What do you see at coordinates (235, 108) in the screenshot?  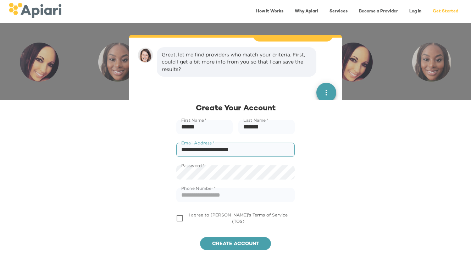 I see `div: Create Your Account` at bounding box center [235, 108].